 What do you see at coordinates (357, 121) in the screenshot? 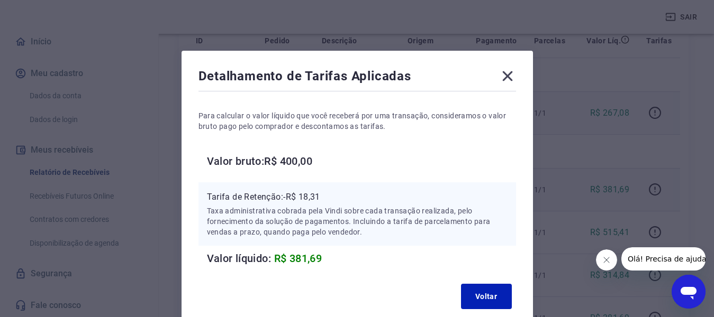
I see `p: Para calcular o valor líquido que você receberá por uma transação, consideramos o valor bruto pag...` at bounding box center [357, 121].